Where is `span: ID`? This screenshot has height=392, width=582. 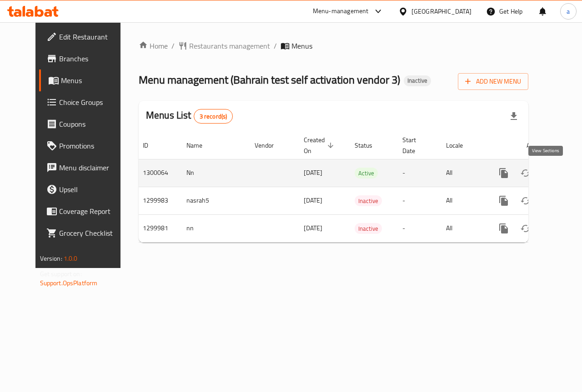 span: ID is located at coordinates (152, 145).